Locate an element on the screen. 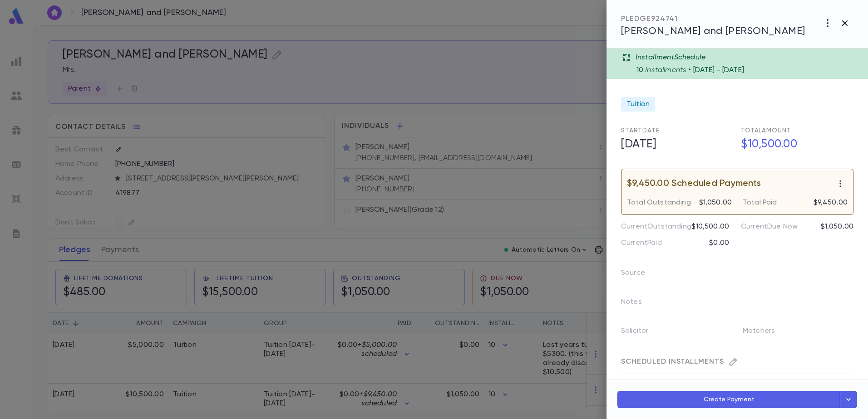 The width and height of the screenshot is (868, 419). span: Start Date is located at coordinates (640, 131).